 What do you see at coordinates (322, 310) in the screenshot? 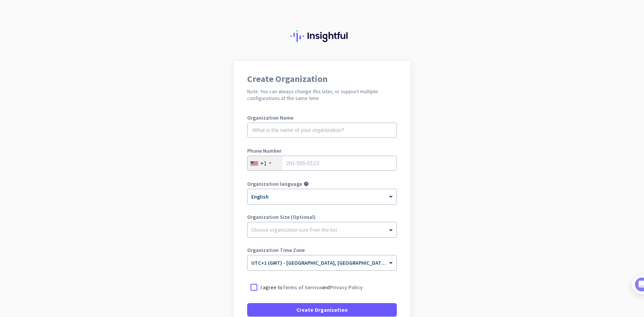
I see `button: Create Organization` at bounding box center [322, 310].